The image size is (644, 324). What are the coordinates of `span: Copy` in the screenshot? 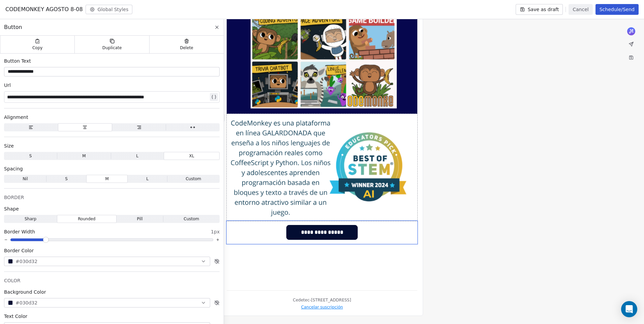 It's located at (37, 48).